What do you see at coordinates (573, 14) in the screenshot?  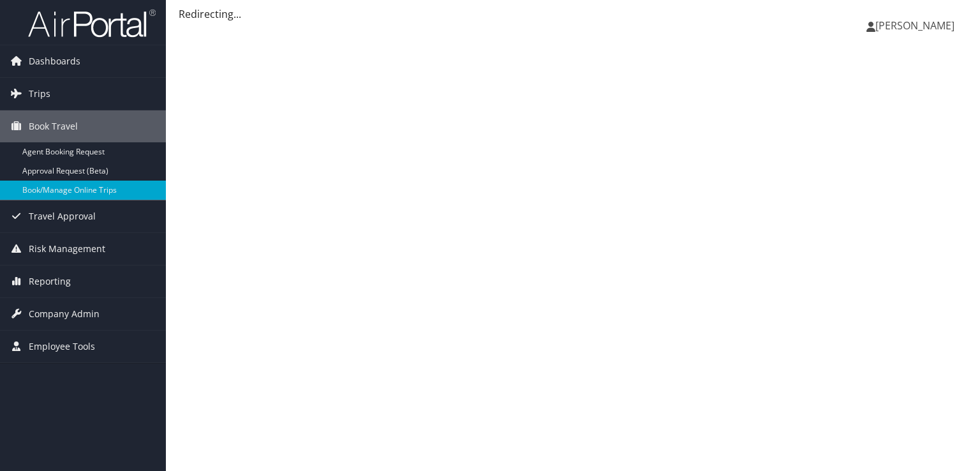 I see `div: Redirecting...` at bounding box center [573, 14].